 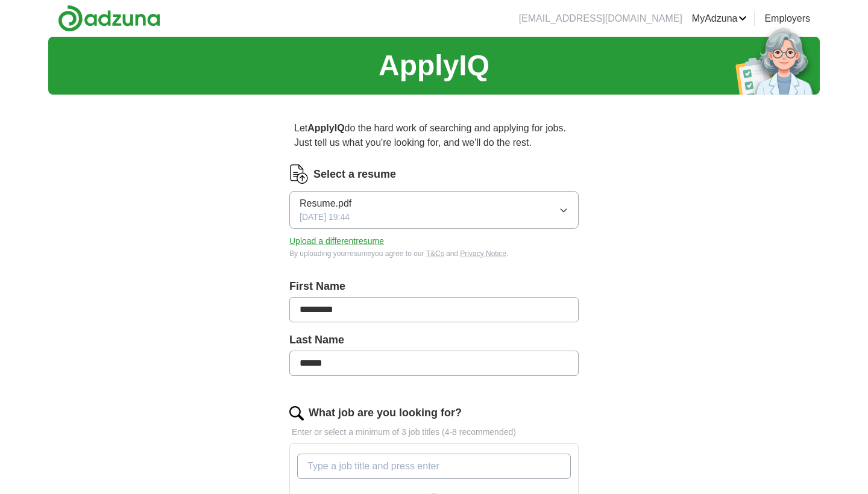 What do you see at coordinates (434, 286) in the screenshot?
I see `label: First Name` at bounding box center [434, 286].